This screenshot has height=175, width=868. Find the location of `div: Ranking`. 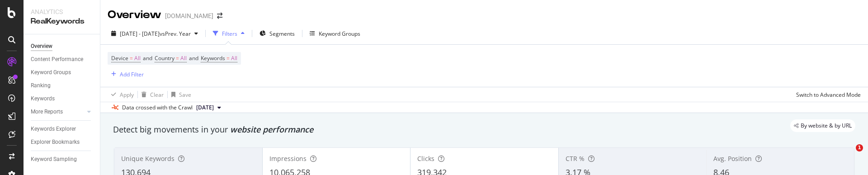

div: Ranking is located at coordinates (41, 85).